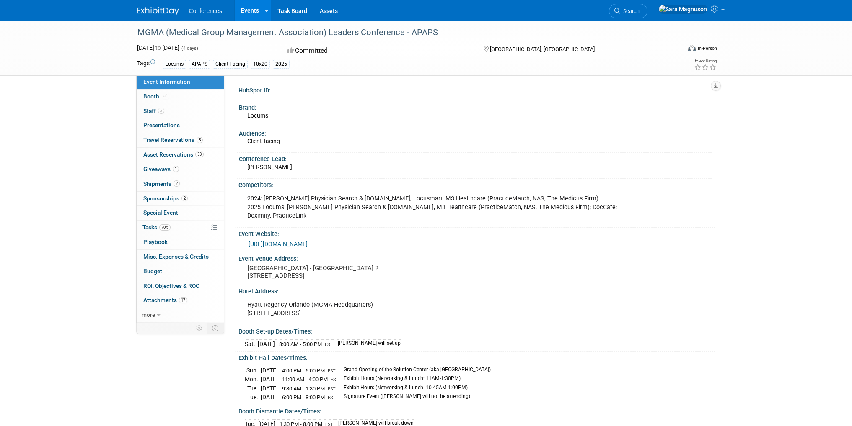 The width and height of the screenshot is (852, 426). What do you see at coordinates (300, 344) in the screenshot?
I see `span: 8:00 AM - 5:00 PM` at bounding box center [300, 344].